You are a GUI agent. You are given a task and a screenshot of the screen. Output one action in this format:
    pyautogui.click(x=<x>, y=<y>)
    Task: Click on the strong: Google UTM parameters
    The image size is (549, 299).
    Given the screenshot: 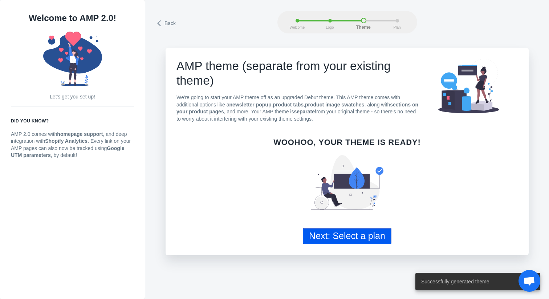 What is the action you would take?
    pyautogui.click(x=67, y=152)
    